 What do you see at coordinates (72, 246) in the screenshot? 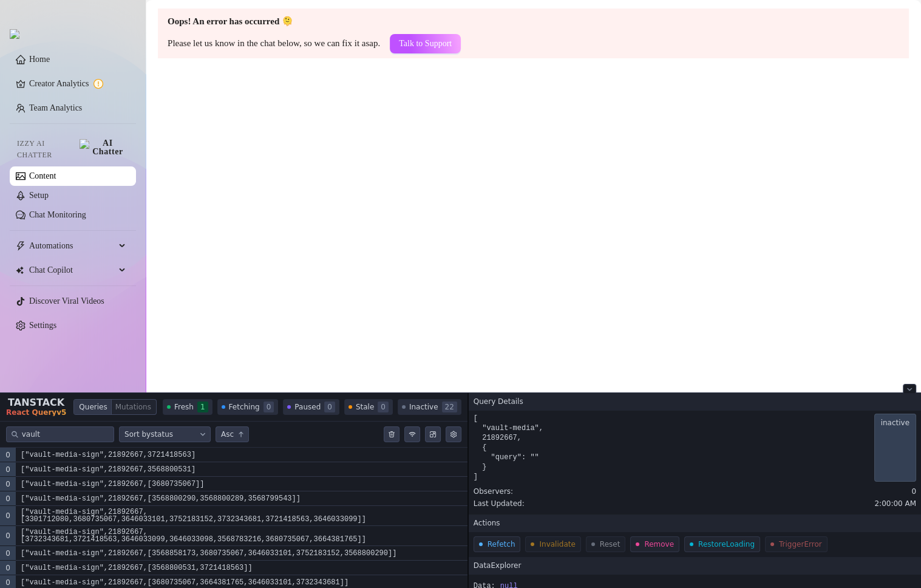
I see `span: Automations` at bounding box center [72, 246].